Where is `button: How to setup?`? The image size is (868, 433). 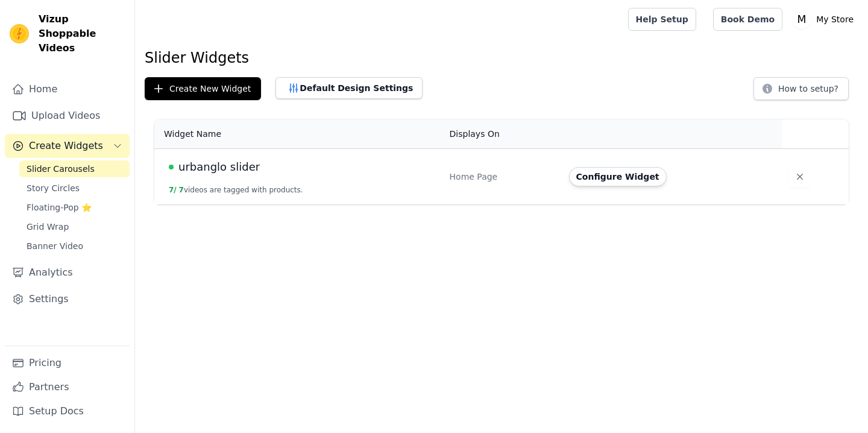
button: How to setup? is located at coordinates (801, 89).